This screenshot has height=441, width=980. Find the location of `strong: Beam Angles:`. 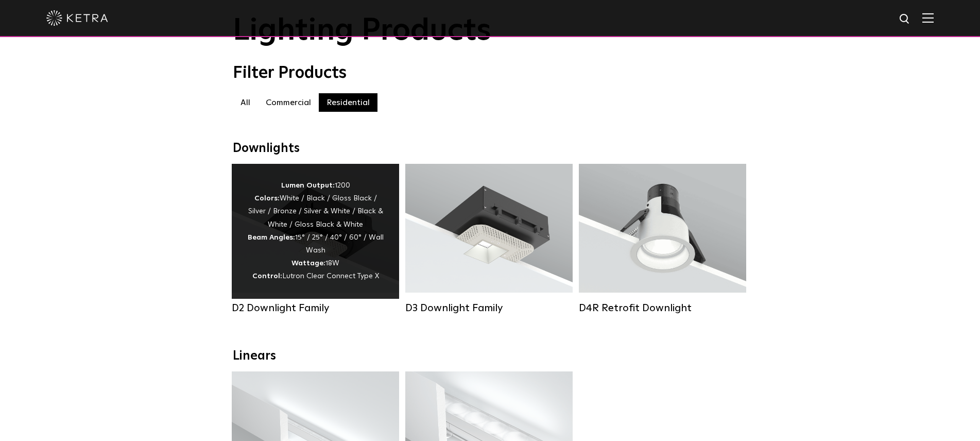

strong: Beam Angles: is located at coordinates (271, 237).